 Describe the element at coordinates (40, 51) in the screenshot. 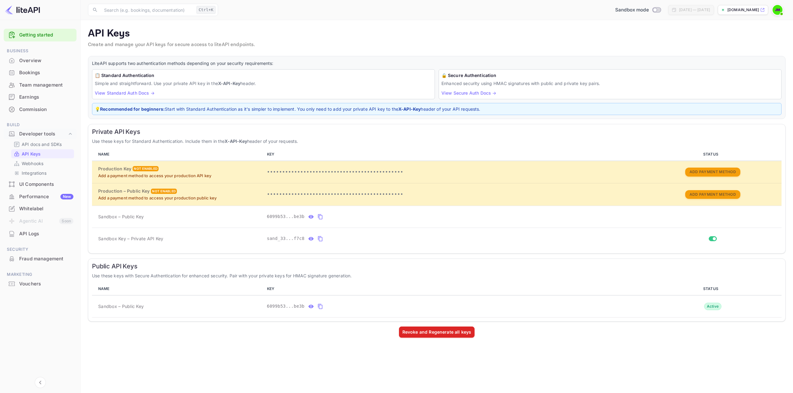

I see `span: Business` at that location.